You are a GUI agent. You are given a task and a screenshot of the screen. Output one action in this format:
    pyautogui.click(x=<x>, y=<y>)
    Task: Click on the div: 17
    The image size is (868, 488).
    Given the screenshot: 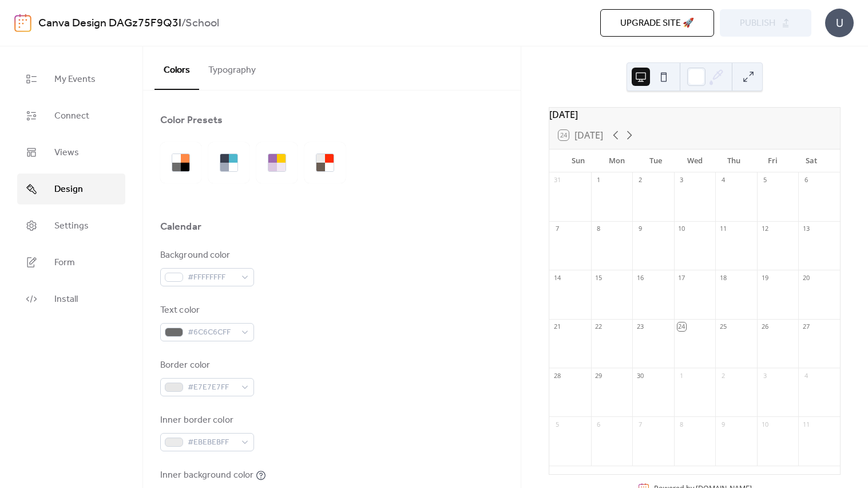 What is the action you would take?
    pyautogui.click(x=682, y=277)
    